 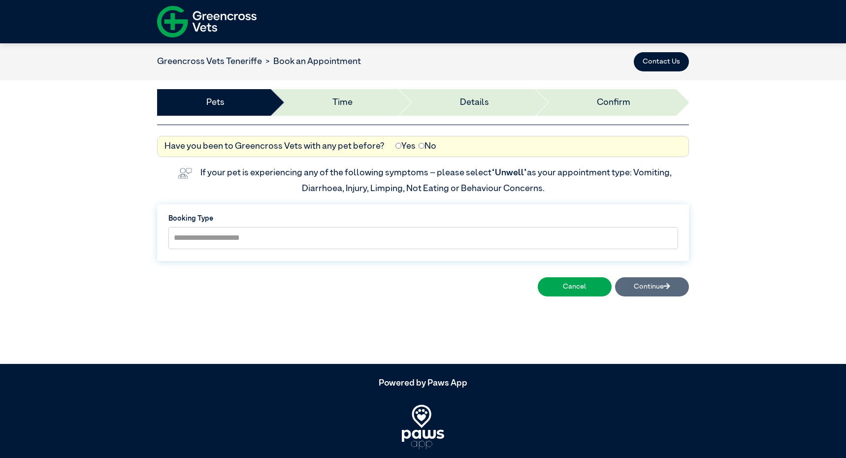 I want to click on button: Cancel, so click(x=574, y=287).